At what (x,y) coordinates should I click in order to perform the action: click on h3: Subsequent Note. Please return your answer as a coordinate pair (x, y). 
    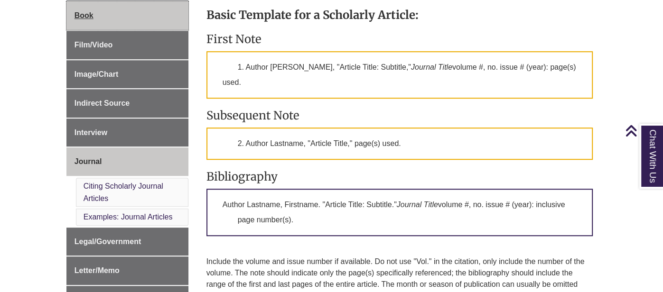
    Looking at the image, I should click on (400, 115).